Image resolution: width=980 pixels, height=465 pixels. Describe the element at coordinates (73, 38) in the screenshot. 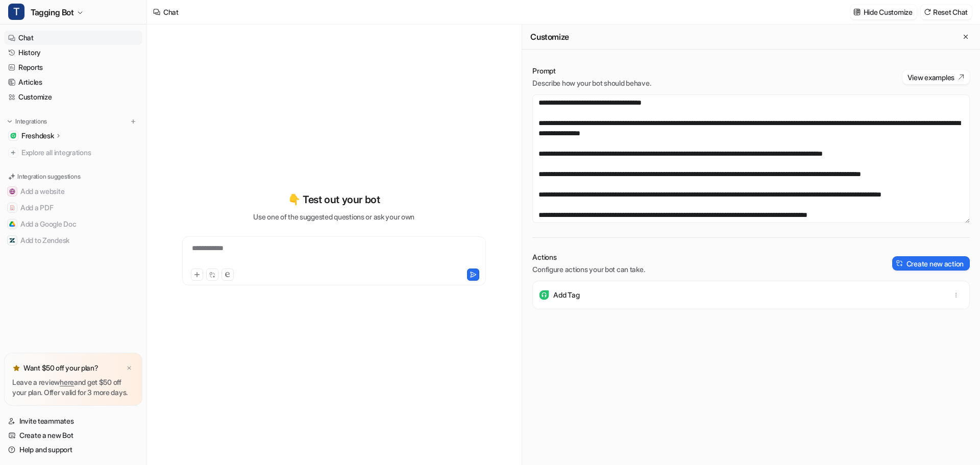

I see `a: Chat` at that location.